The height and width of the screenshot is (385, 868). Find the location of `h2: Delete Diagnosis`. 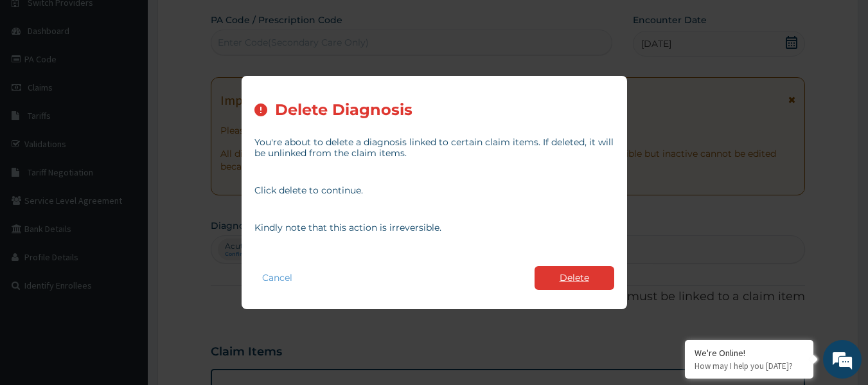

h2: Delete Diagnosis is located at coordinates (343, 110).